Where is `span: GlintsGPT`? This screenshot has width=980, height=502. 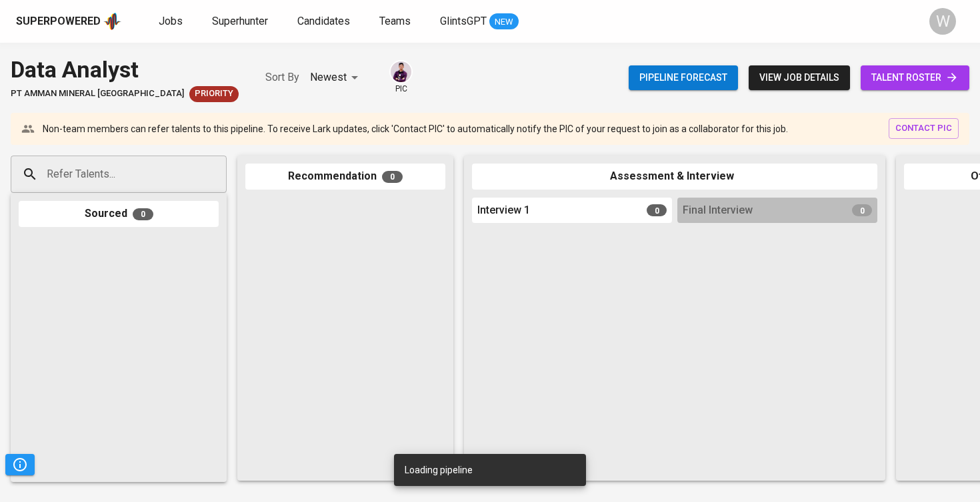
span: GlintsGPT is located at coordinates (464, 21).